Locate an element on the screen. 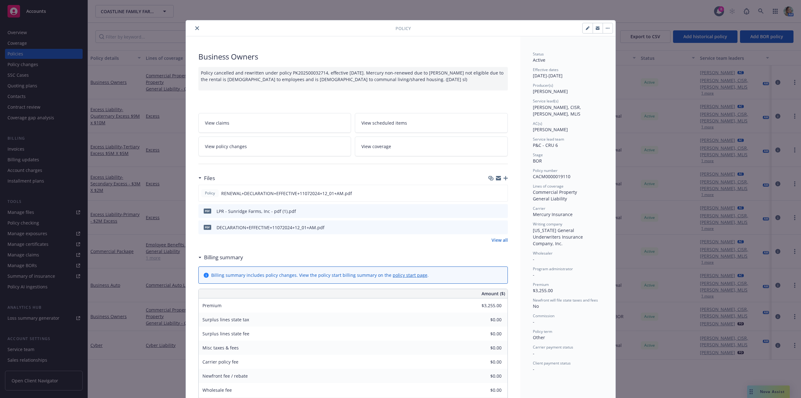 The height and width of the screenshot is (398, 801). span: Misc taxes & fees is located at coordinates (221, 347).